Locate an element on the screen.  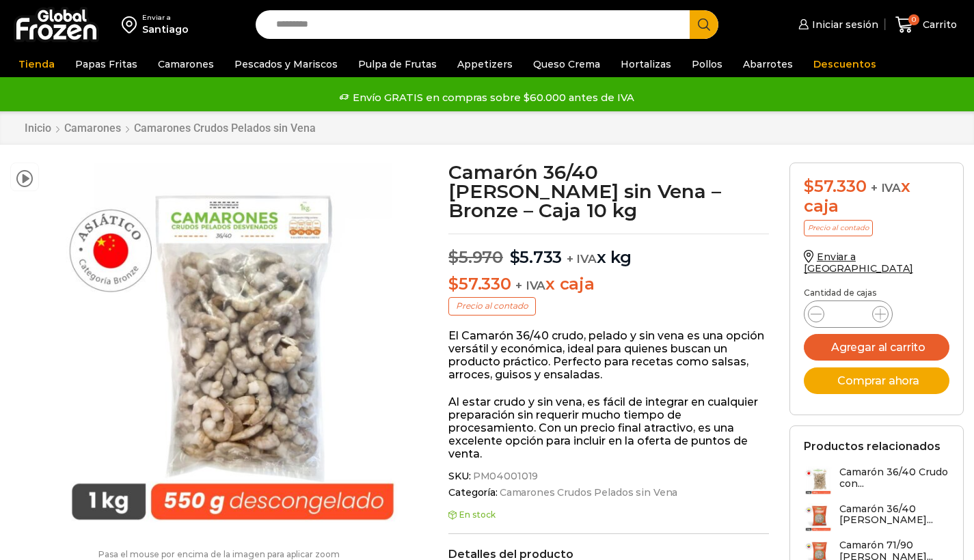
a: Abarrotes is located at coordinates (767, 65).